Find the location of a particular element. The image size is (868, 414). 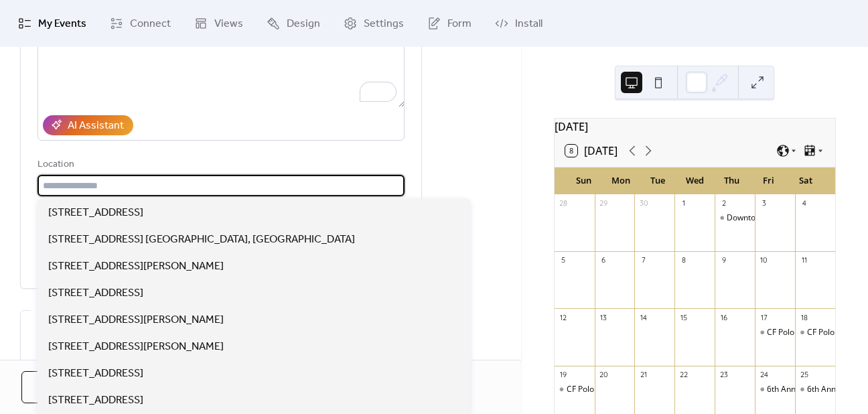

div: 30 is located at coordinates (643, 203).